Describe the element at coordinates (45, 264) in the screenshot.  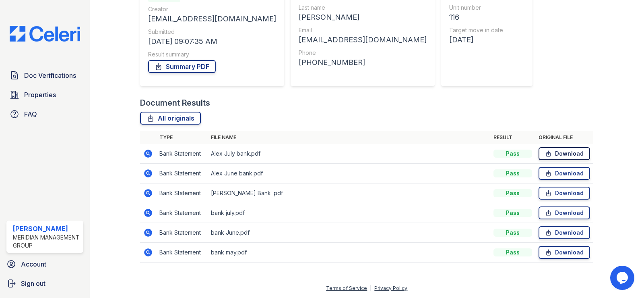
I see `a: Account` at that location.